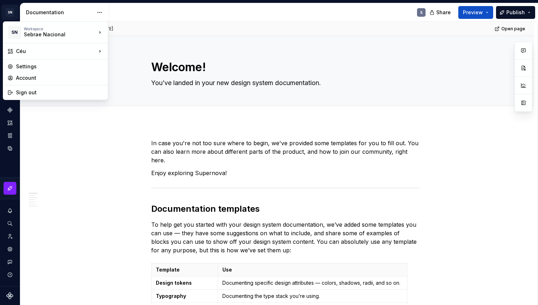 The image size is (538, 305). What do you see at coordinates (54, 35) in the screenshot?
I see `div: Sebrae Nacional` at bounding box center [54, 35].